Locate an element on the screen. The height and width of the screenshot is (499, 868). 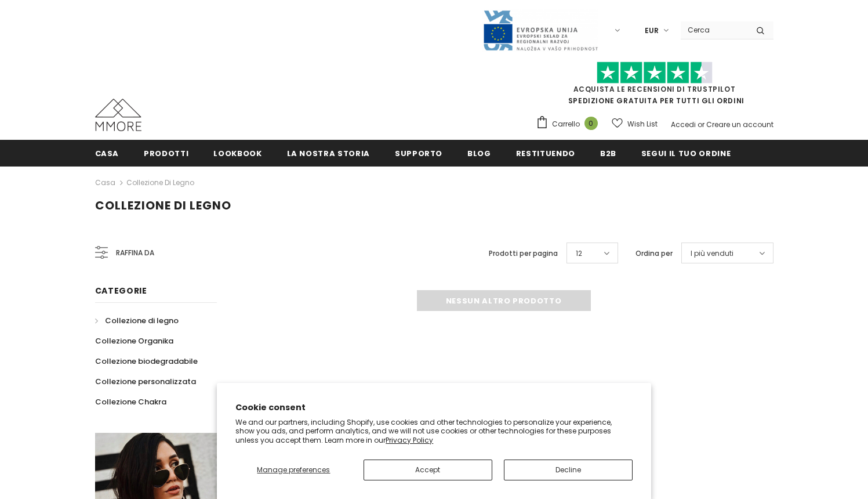
span: Collezione biodegradabile is located at coordinates (146, 361).